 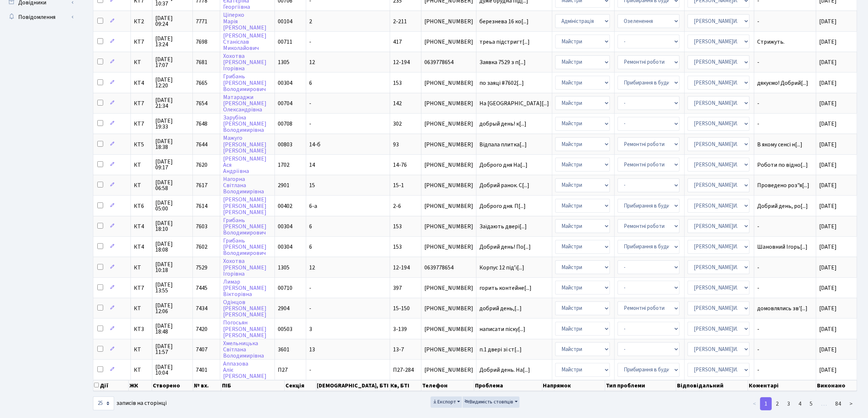 What do you see at coordinates (202, 165) in the screenshot?
I see `span: 7620` at bounding box center [202, 165].